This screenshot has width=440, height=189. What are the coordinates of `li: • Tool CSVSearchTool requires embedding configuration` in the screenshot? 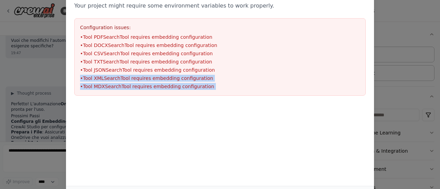 It's located at (220, 54).